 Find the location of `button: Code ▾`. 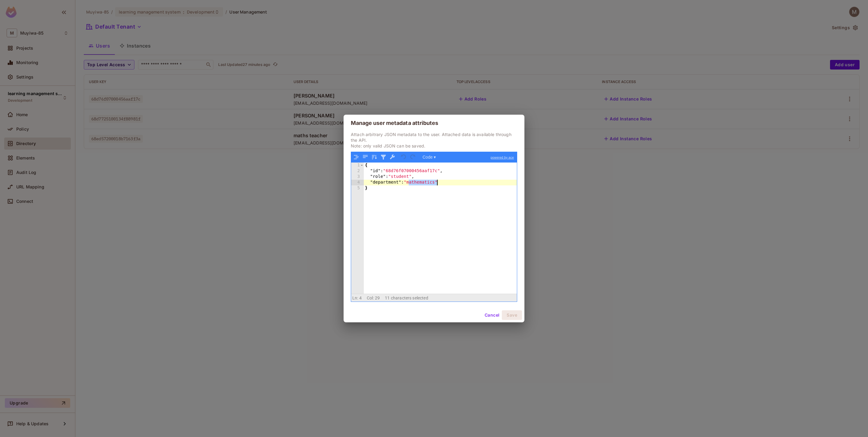

button: Code ▾ is located at coordinates (429, 158).